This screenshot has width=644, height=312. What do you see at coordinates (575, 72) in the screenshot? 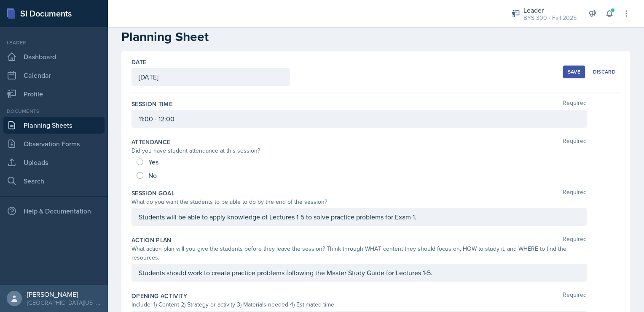
I see `button: Save` at bounding box center [575, 72].